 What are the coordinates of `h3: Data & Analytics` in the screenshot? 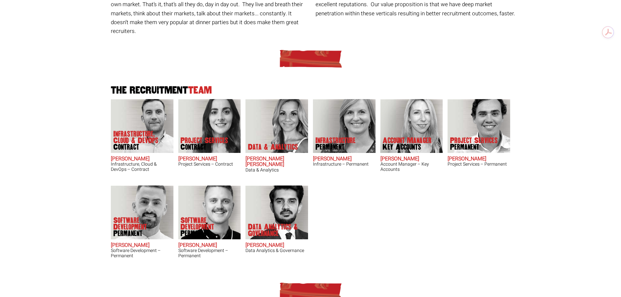 It's located at (277, 170).